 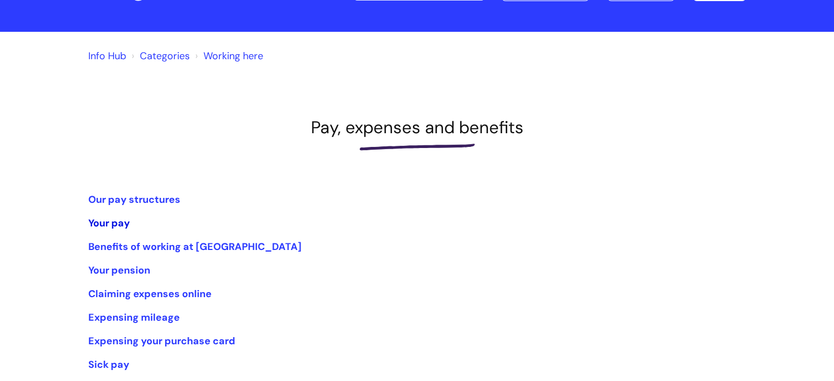 What do you see at coordinates (109, 223) in the screenshot?
I see `a: Your pay` at bounding box center [109, 223].